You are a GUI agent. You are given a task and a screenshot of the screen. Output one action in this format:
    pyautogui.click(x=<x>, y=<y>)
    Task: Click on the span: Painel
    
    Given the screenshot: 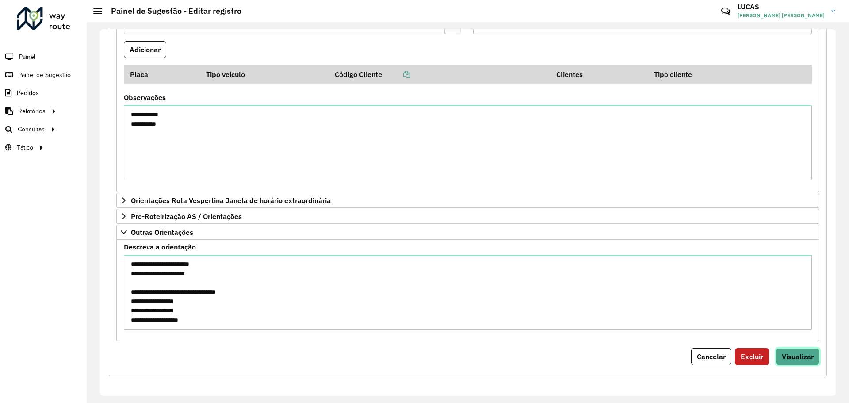 What is the action you would take?
    pyautogui.click(x=27, y=57)
    